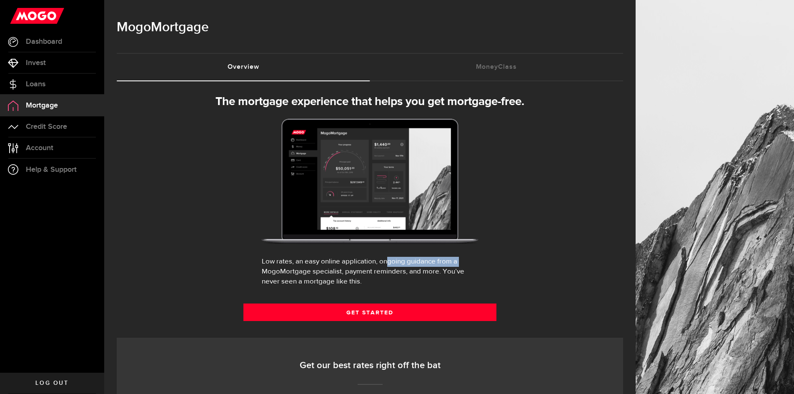 The width and height of the screenshot is (794, 394). I want to click on span: Log out, so click(52, 383).